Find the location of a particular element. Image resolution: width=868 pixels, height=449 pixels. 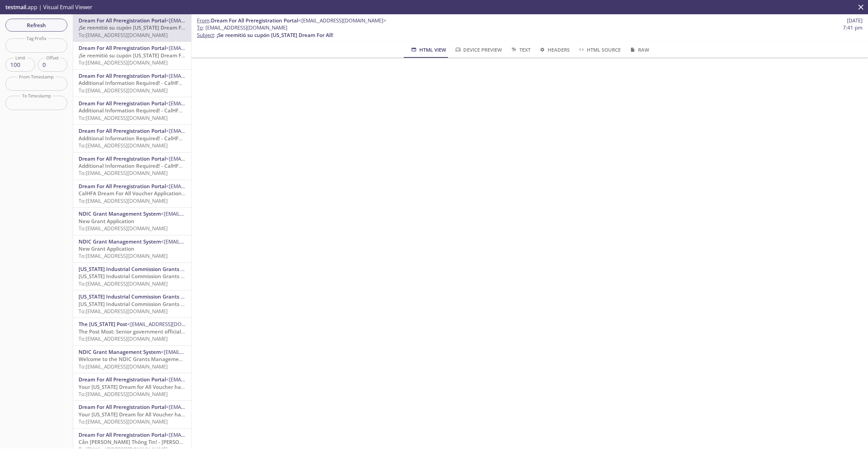

span: To is located at coordinates (200, 27).